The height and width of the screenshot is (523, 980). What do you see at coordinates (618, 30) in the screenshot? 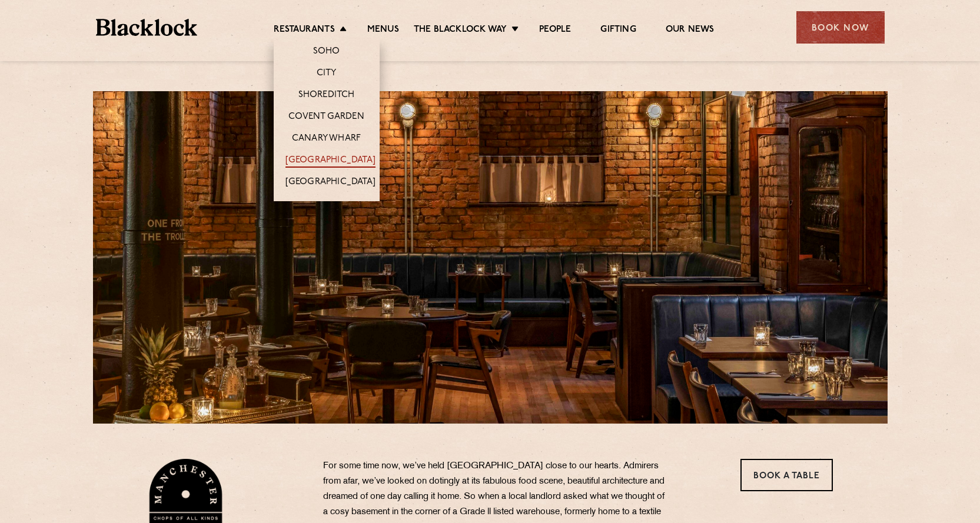
I see `a: Gifting` at bounding box center [618, 30].